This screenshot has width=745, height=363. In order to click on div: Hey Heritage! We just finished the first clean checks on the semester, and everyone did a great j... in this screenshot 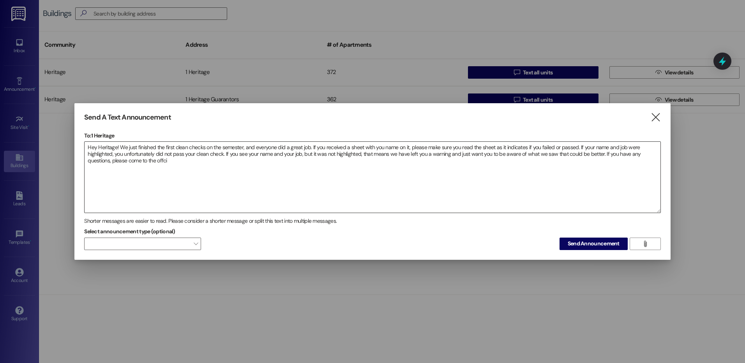, I will do `click(372, 177)`.